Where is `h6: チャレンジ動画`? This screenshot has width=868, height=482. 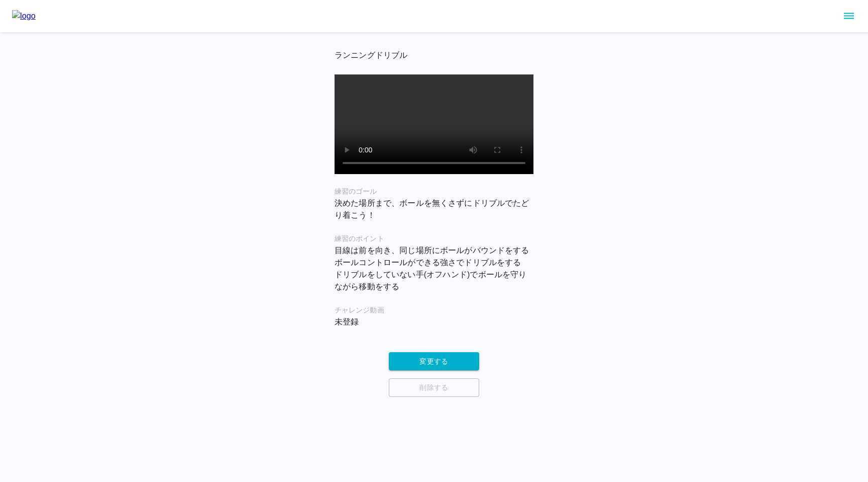 h6: チャレンジ動画 is located at coordinates (434, 310).